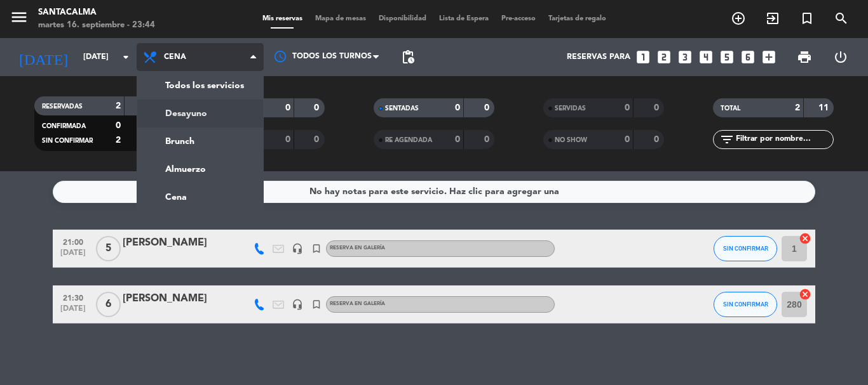 This screenshot has width=868, height=385. What do you see at coordinates (598, 57) in the screenshot?
I see `span: Reservas para` at bounding box center [598, 57].